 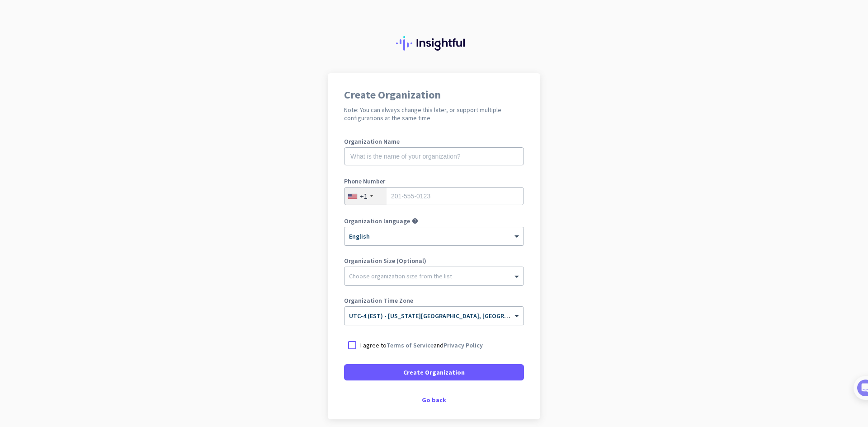 What do you see at coordinates (422, 345) in the screenshot?
I see `p: I agree to and` at bounding box center [422, 345].